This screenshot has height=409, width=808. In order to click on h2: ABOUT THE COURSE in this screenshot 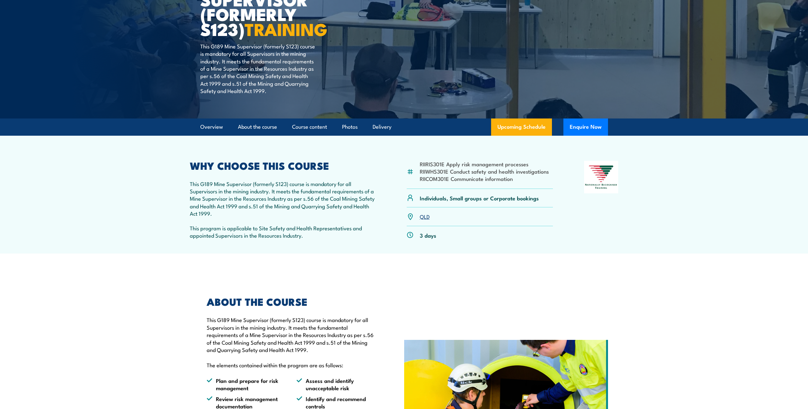, I will do `click(291, 301)`.